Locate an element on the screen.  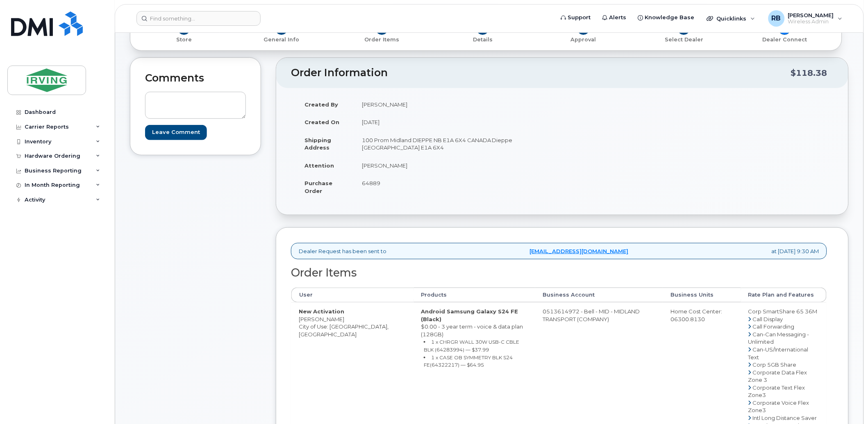
strong: Purchase Order is located at coordinates (318, 187).